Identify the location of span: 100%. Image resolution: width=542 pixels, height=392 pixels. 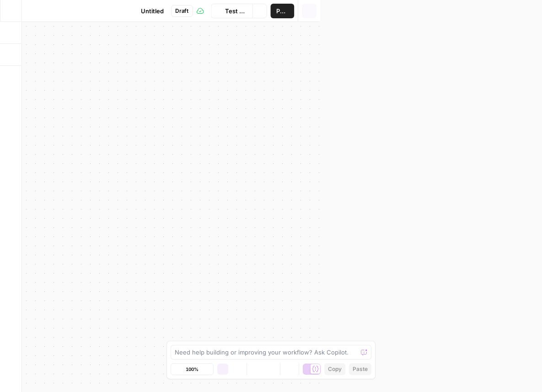
(192, 369).